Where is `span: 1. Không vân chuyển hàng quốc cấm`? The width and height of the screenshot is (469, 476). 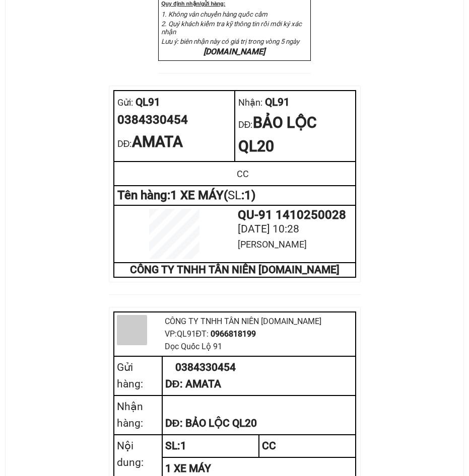
span: 1. Không vân chuyển hàng quốc cấm is located at coordinates (214, 14).